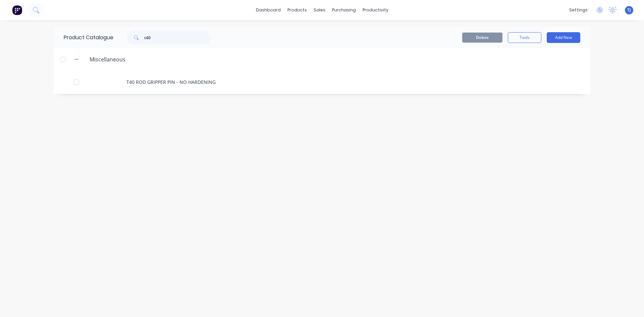  Describe the element at coordinates (297, 10) in the screenshot. I see `div: products` at that location.